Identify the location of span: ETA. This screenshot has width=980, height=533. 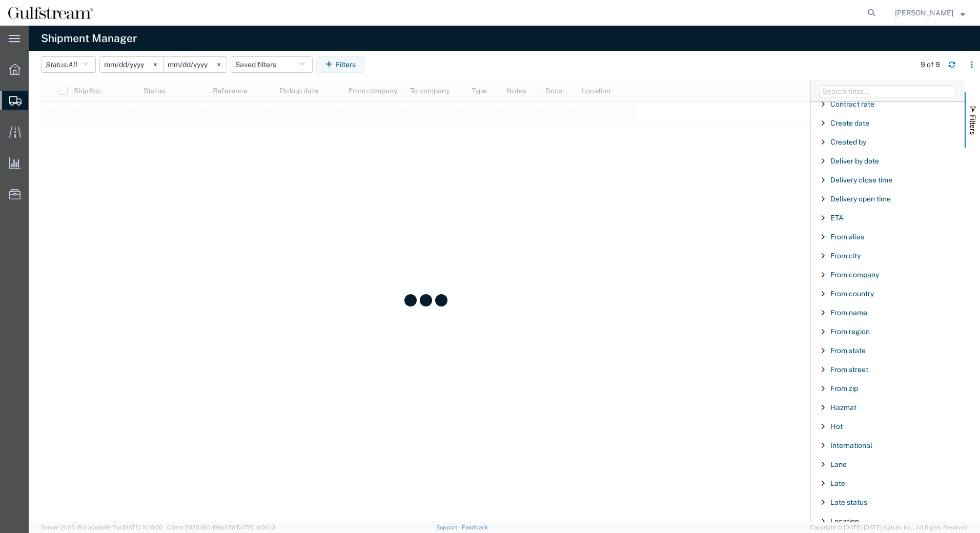
(837, 218).